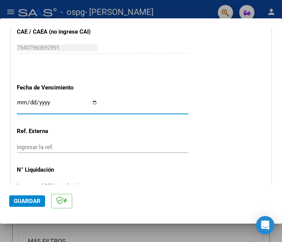 This screenshot has height=242, width=282. What do you see at coordinates (265, 225) in the screenshot?
I see `div: Open Intercom Messenger` at bounding box center [265, 225].